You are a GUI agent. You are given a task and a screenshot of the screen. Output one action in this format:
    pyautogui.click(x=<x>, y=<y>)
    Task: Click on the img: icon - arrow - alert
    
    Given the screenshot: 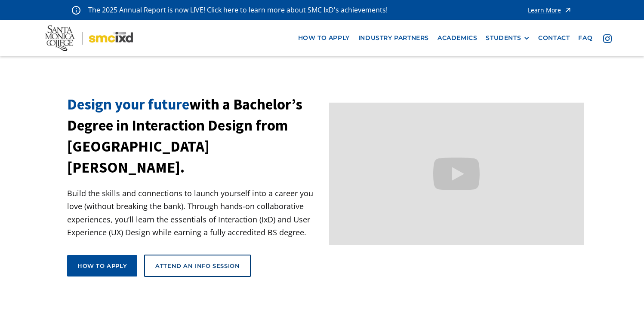 What is the action you would take?
    pyautogui.click(x=567, y=10)
    